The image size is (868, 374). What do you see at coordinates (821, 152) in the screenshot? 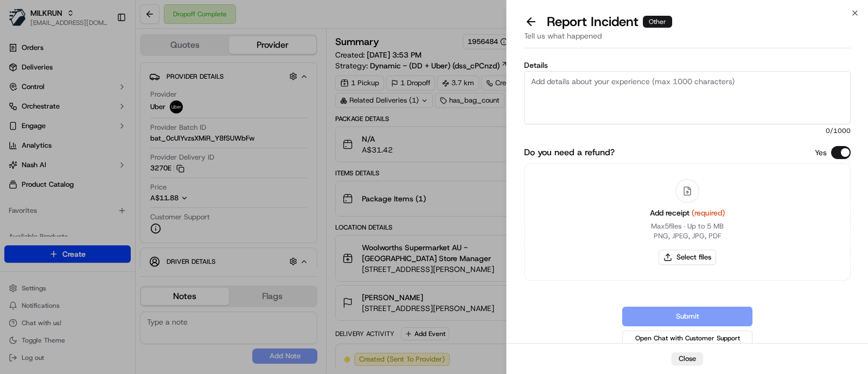
I see `p: Yes` at bounding box center [821, 152].